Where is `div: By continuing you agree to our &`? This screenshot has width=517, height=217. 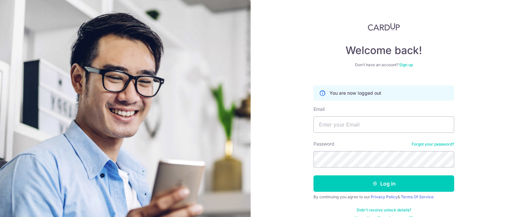
div: By continuing you agree to our & is located at coordinates (384, 197).